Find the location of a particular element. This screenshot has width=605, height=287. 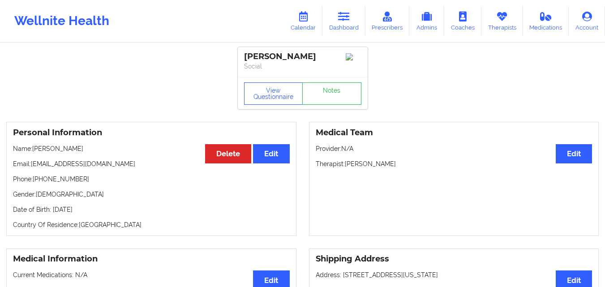

a: Medications is located at coordinates (546, 21).